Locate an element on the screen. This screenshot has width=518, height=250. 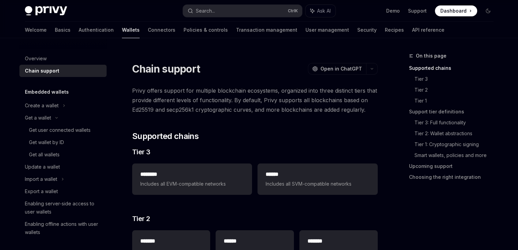
a: Tier 2 is located at coordinates (457, 90).